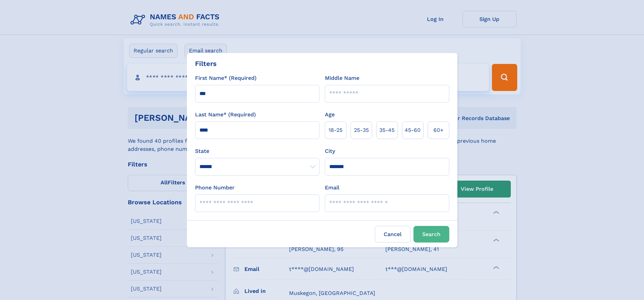 This screenshot has width=644, height=300. Describe the element at coordinates (393, 234) in the screenshot. I see `label: Cancel` at that location.